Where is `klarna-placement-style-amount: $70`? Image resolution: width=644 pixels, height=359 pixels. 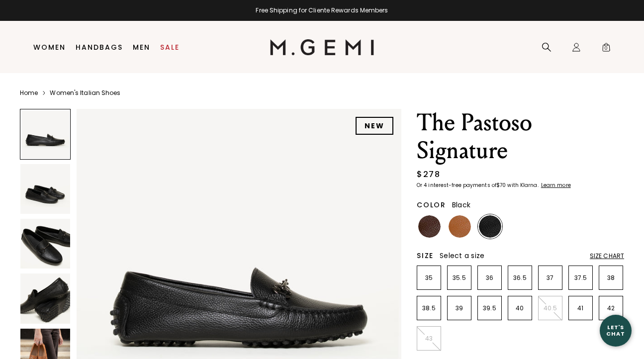 klarna-placement-style-amount: $70 is located at coordinates (500, 185).